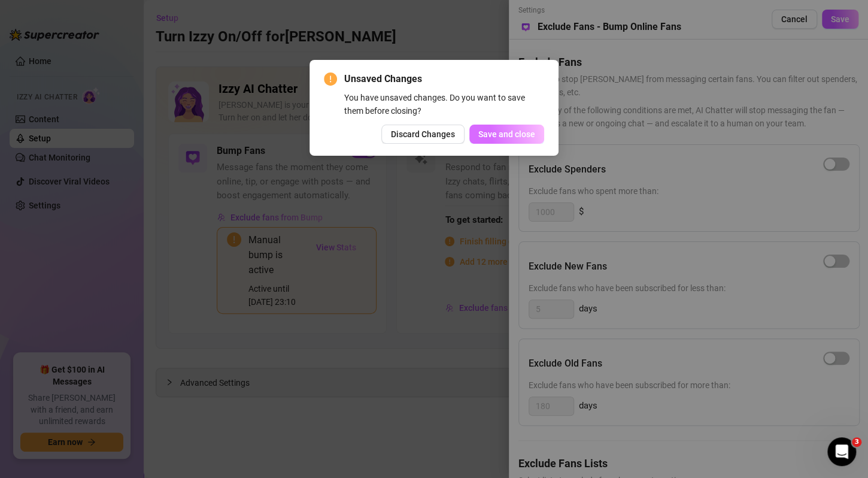 The image size is (868, 478). I want to click on button: Save and close, so click(507, 134).